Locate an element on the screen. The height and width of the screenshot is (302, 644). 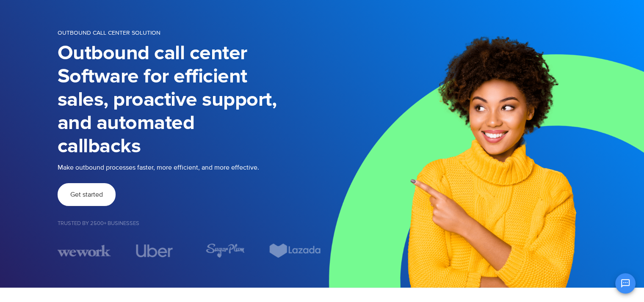
button: Open chat is located at coordinates (626, 284).